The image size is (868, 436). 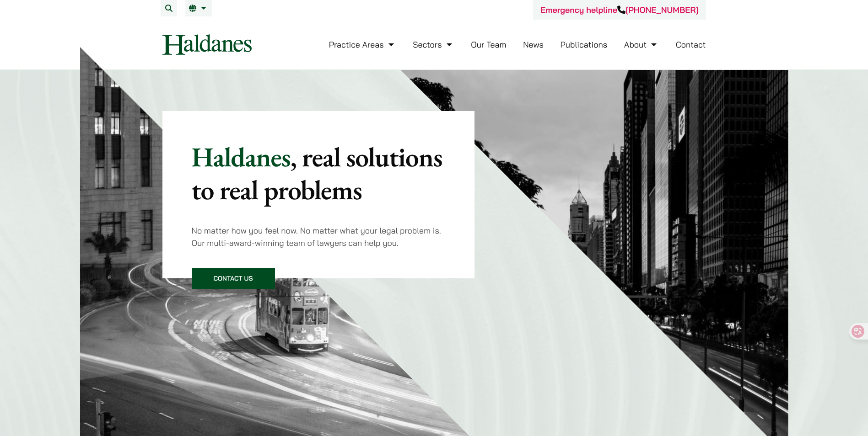 What do you see at coordinates (362, 44) in the screenshot?
I see `a: Practice Areas` at bounding box center [362, 44].